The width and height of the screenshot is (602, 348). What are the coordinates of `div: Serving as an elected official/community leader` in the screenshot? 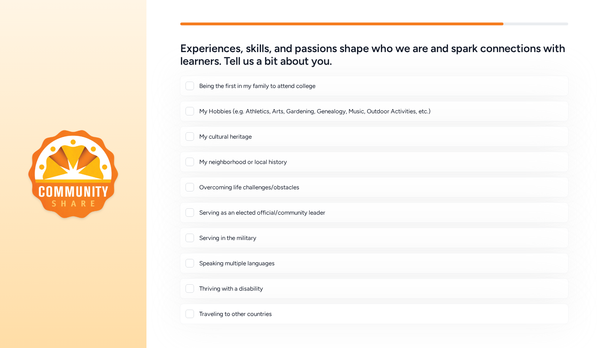 It's located at (381, 213).